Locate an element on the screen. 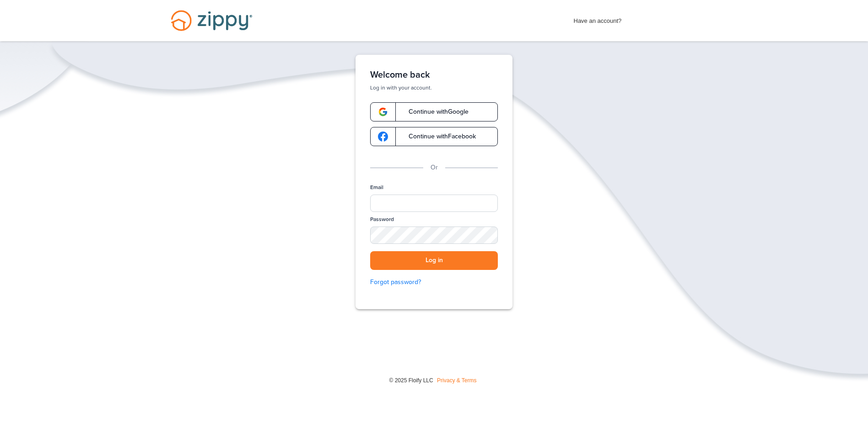 The height and width of the screenshot is (422, 868). label: Password is located at coordinates (382, 219).